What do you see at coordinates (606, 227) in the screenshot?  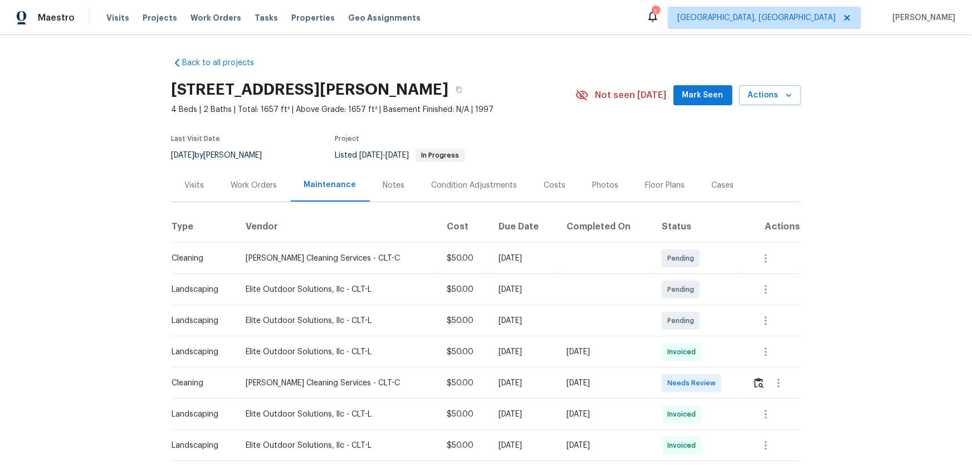 I see `th: Completed On` at bounding box center [606, 227].